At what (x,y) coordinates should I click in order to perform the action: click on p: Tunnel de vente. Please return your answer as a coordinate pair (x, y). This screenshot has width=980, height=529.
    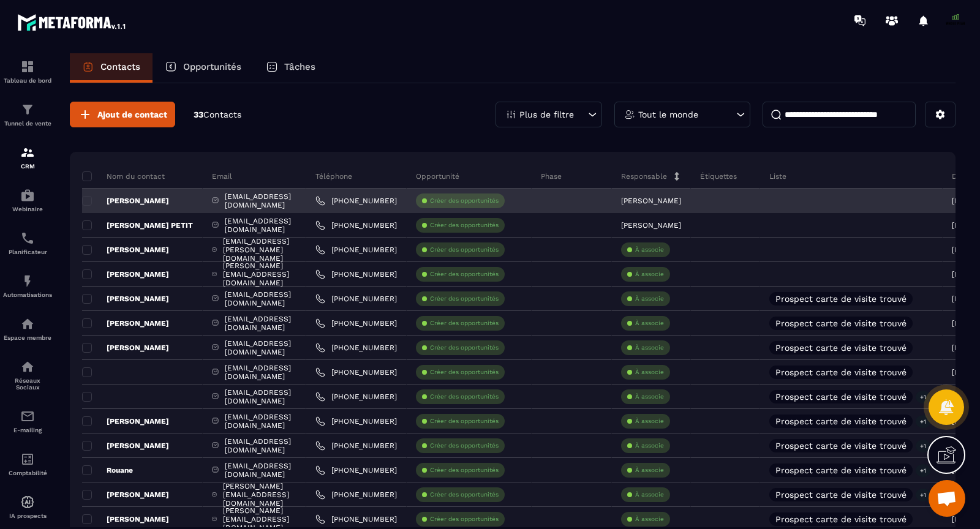
    Looking at the image, I should click on (27, 123).